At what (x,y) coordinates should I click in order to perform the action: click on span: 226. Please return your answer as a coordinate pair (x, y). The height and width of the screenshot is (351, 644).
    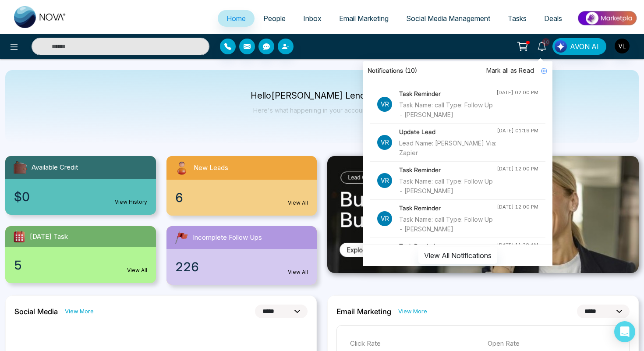
    Looking at the image, I should click on (187, 267).